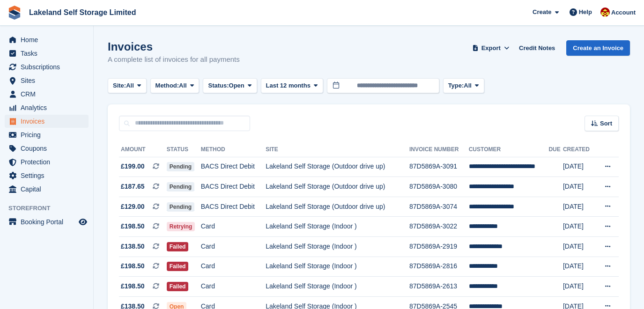 The height and width of the screenshot is (309, 644). I want to click on td: 87D5869A-3022, so click(439, 226).